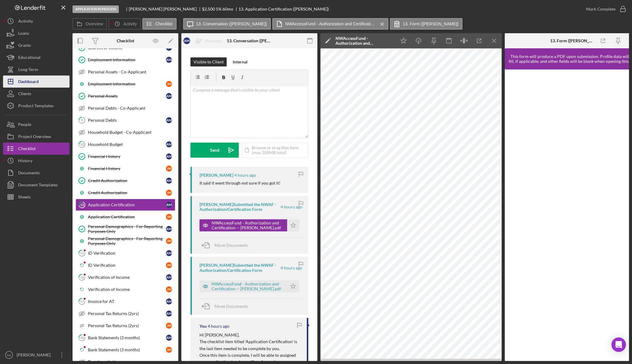  I want to click on a: Project Overview, so click(36, 136).